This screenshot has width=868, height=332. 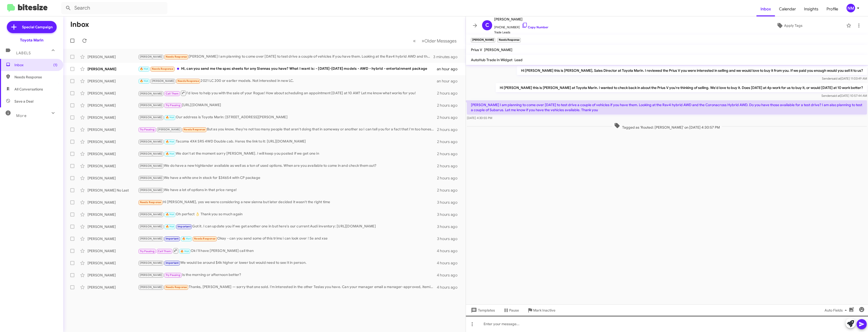 What do you see at coordinates (487, 25) in the screenshot?
I see `span: C` at bounding box center [487, 25].